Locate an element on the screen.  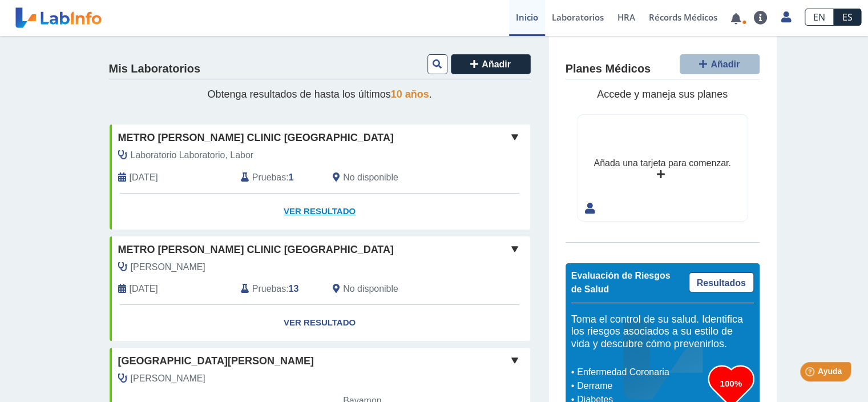
a: Resultados is located at coordinates (722, 282).